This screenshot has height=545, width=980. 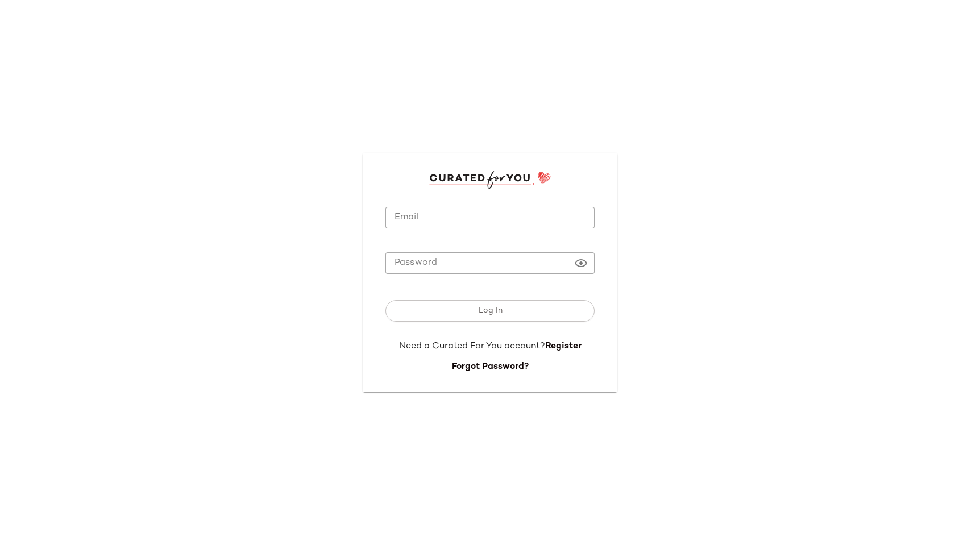 What do you see at coordinates (471, 346) in the screenshot?
I see `span: Need a Curated For You account?` at bounding box center [471, 346].